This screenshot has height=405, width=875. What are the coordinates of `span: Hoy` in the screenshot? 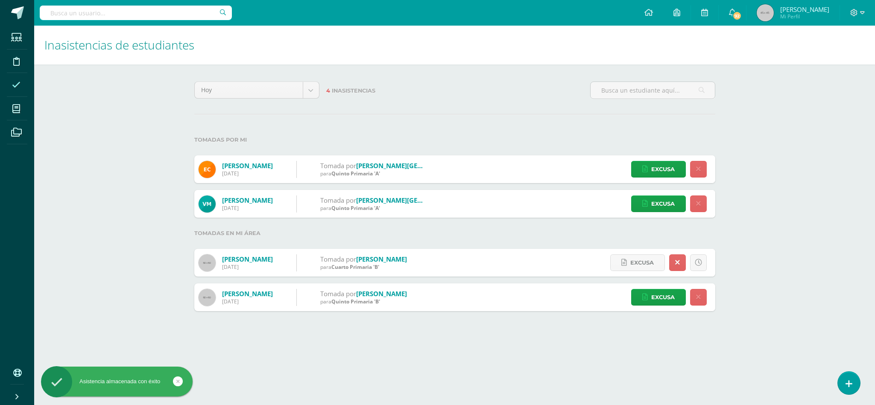 It's located at (249, 90).